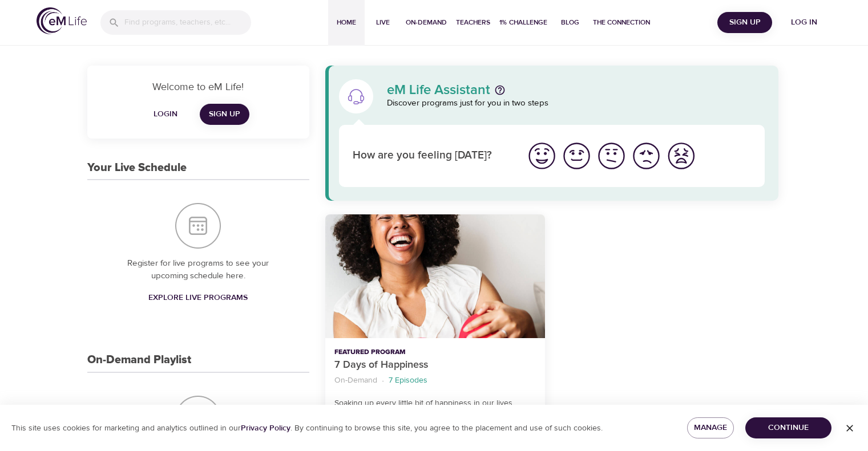 The image size is (868, 451). I want to click on button: Login, so click(165, 114).